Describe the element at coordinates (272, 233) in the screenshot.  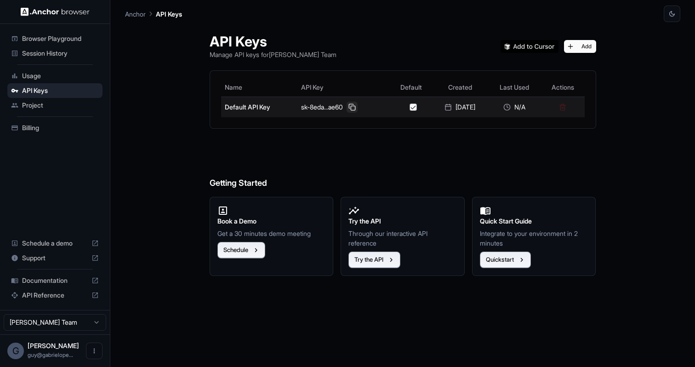
I see `p: Get a 30 minutes demo meeting` at that location.